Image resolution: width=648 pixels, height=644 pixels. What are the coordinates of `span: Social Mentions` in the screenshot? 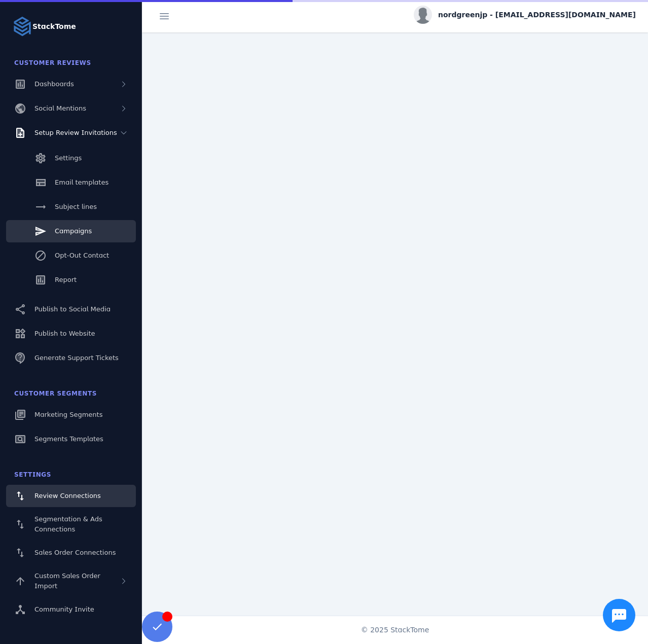 It's located at (60, 108).